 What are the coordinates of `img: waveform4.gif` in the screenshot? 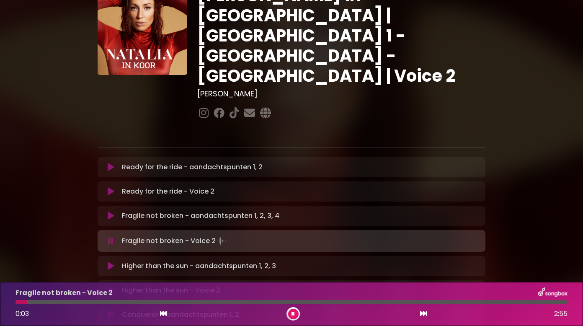 It's located at (222, 241).